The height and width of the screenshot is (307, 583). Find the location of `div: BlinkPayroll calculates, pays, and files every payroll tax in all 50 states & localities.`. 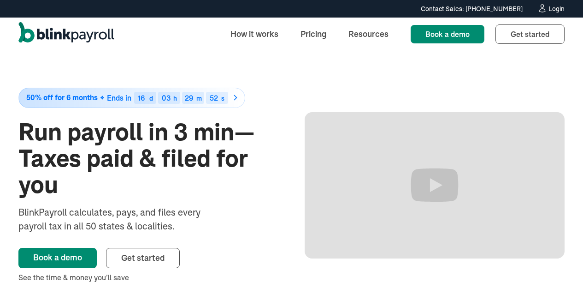

div: BlinkPayroll calculates, pays, and files every payroll tax in all 50 states & localities. is located at coordinates (122, 219).